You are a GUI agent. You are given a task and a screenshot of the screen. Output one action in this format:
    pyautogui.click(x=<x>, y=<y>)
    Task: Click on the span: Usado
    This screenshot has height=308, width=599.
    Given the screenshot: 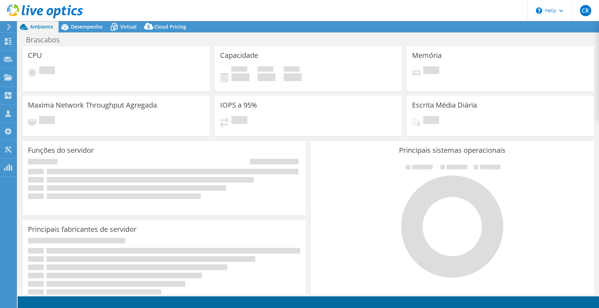 What is the action you would take?
    pyautogui.click(x=239, y=70)
    